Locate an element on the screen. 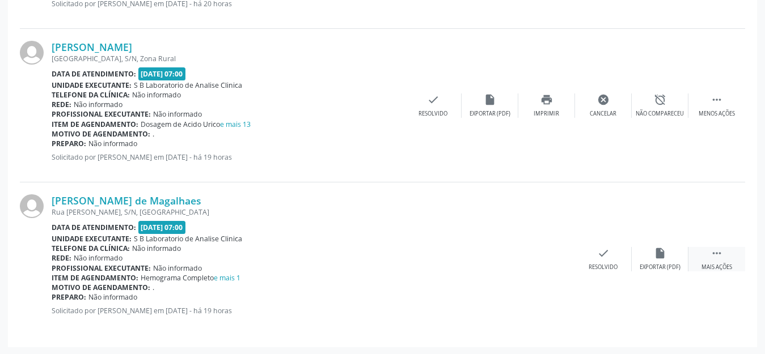 Image resolution: width=765 pixels, height=354 pixels. div: Mais ações is located at coordinates (716, 268).